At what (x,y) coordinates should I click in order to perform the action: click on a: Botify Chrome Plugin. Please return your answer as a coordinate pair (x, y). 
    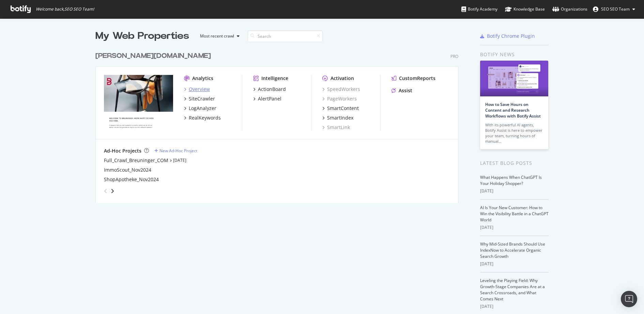
    Looking at the image, I should click on (507, 36).